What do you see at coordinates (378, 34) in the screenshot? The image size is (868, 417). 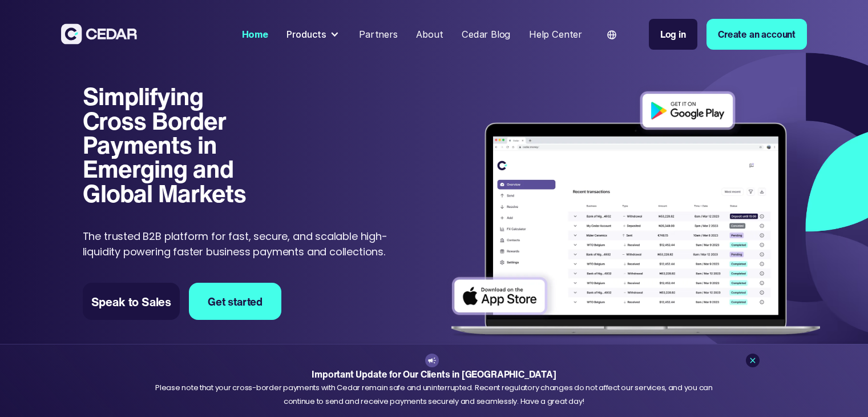 I see `div: Partners` at bounding box center [378, 34].